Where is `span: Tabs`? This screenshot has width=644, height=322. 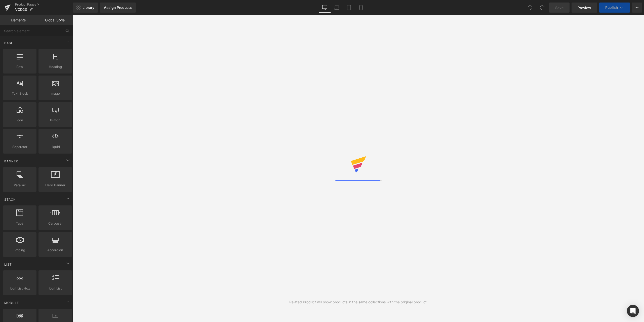 span: Tabs is located at coordinates (20, 224).